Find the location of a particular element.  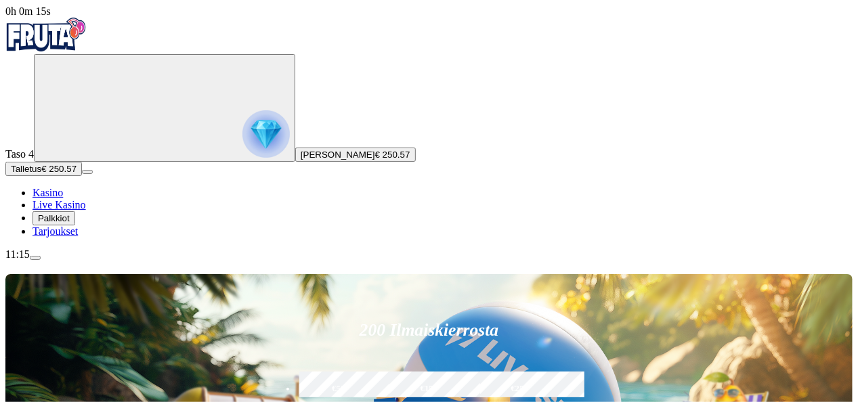

img: reward progress is located at coordinates (266, 134).